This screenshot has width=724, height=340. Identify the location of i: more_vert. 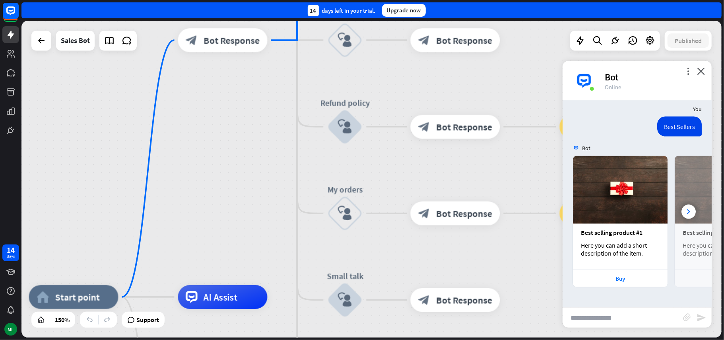
(688, 71).